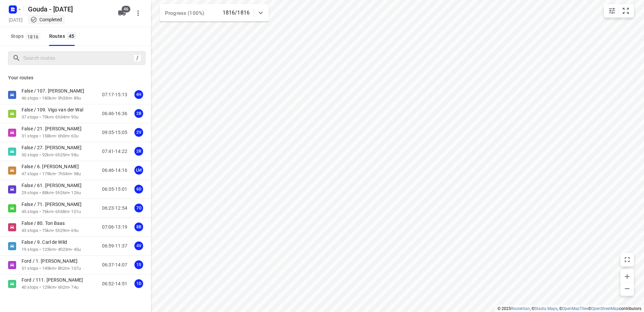  What do you see at coordinates (26, 36) in the screenshot?
I see `span: Stops` at bounding box center [26, 36].